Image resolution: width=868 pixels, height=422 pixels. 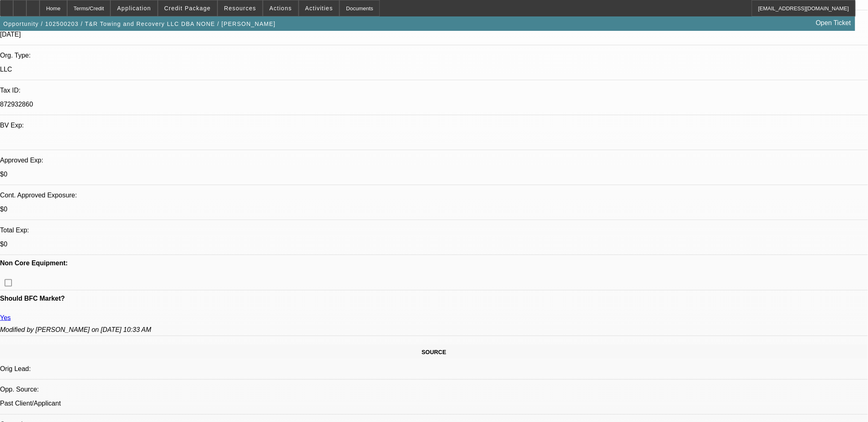 What do you see at coordinates (281, 8) in the screenshot?
I see `button: Actions` at bounding box center [281, 8].